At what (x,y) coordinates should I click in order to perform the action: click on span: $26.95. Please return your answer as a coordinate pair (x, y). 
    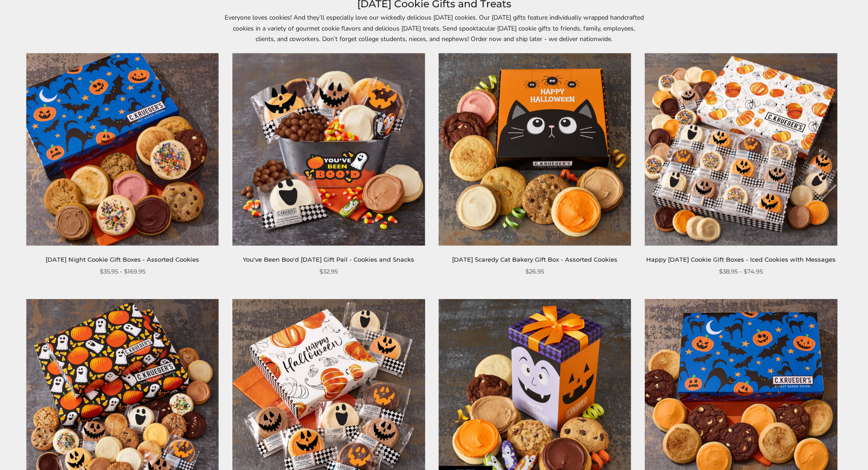
    Looking at the image, I should click on (534, 271).